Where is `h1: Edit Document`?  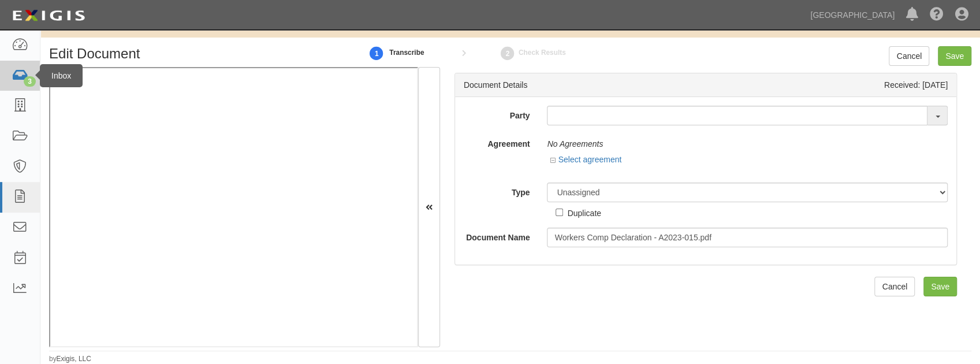
h1: Edit Document is located at coordinates (197, 54).